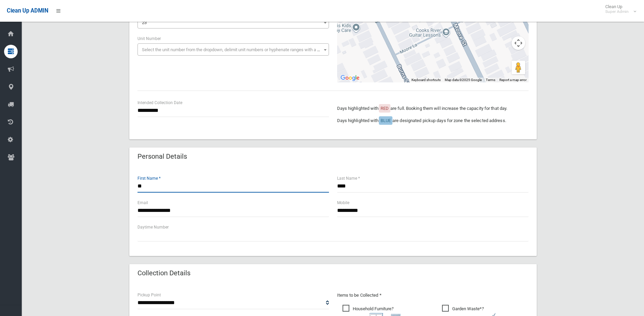 This screenshot has height=316, width=644. Describe the element at coordinates (433, 108) in the screenshot. I see `p: Days highlighted with are full. Booking them will increase the capacity for that day.` at that location.